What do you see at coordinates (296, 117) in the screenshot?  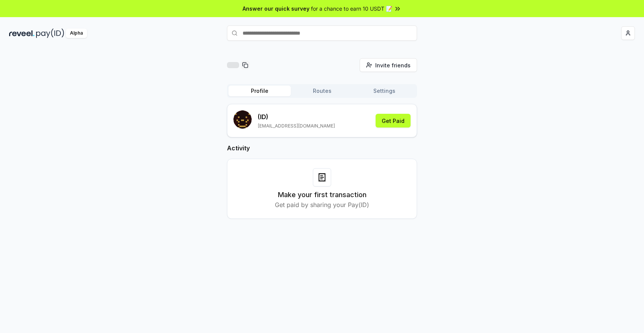 I see `p: (ID)` at bounding box center [296, 117].